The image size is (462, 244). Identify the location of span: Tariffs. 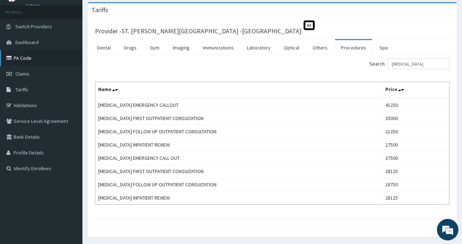
(22, 90).